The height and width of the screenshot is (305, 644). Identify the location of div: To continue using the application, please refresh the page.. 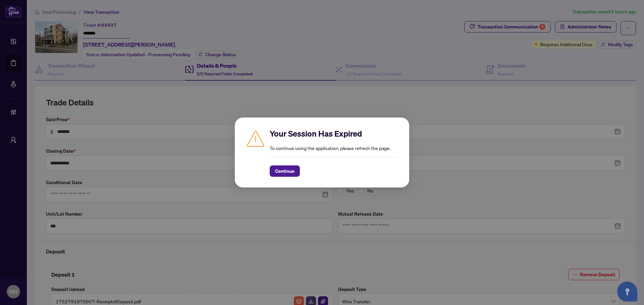
(334, 152).